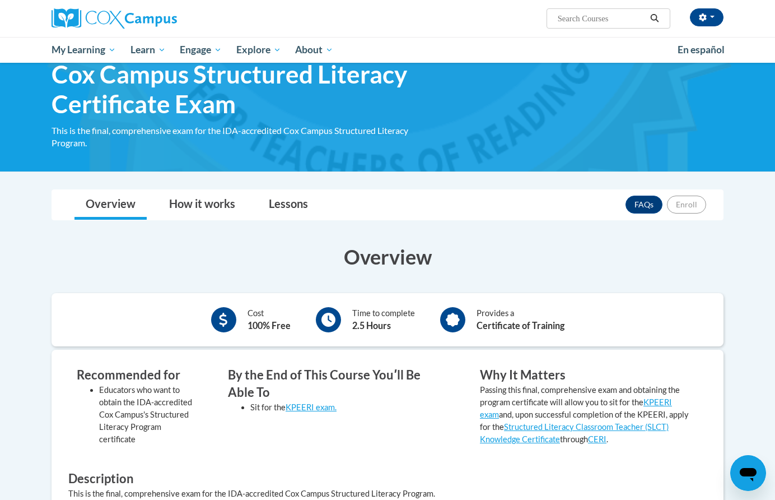  Describe the element at coordinates (597, 439) in the screenshot. I see `a: CERI` at that location.